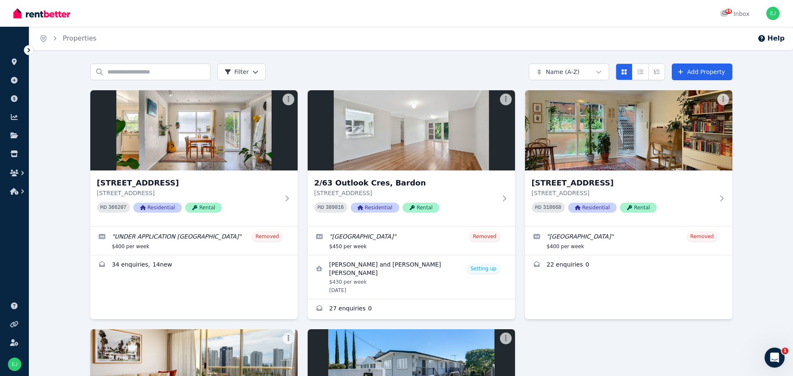 This screenshot has height=376, width=793. What do you see at coordinates (194, 265) in the screenshot?
I see `a: Enquiries for 1/63 Outlook Cres, Bardon` at bounding box center [194, 265].